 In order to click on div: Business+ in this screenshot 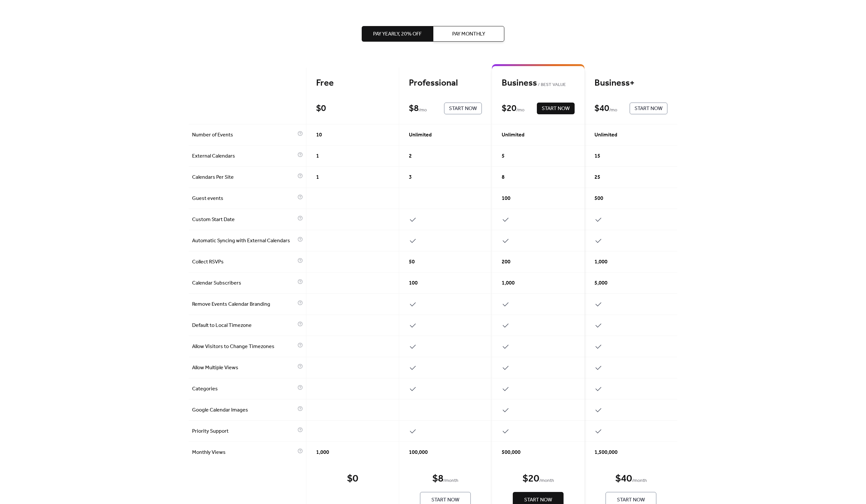, I will do `click(631, 83)`.